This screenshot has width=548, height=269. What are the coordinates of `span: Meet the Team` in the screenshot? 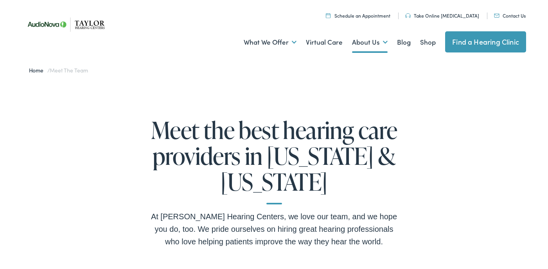 It's located at (68, 70).